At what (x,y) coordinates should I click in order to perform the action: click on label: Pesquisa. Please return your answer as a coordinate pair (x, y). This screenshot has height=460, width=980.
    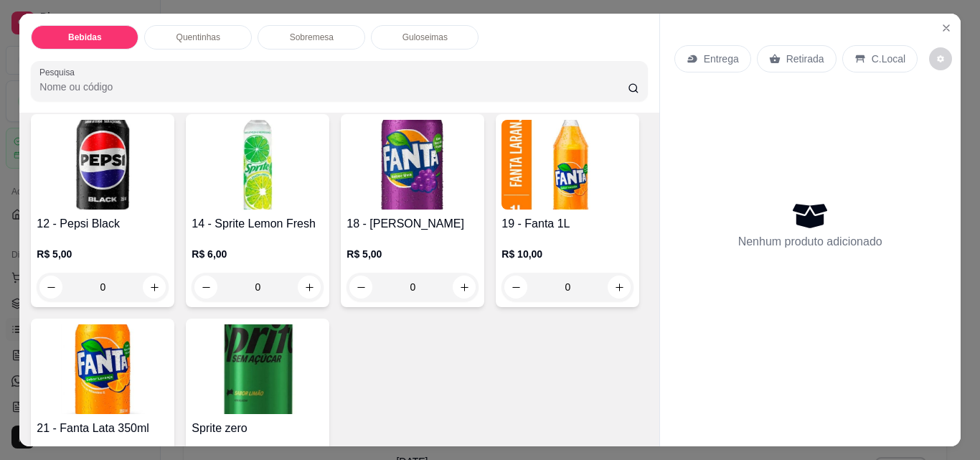
    Looking at the image, I should click on (59, 72).